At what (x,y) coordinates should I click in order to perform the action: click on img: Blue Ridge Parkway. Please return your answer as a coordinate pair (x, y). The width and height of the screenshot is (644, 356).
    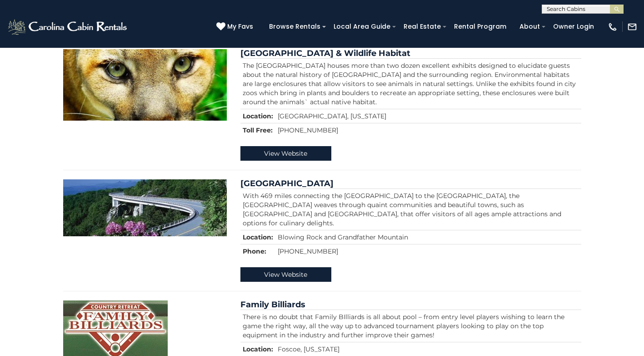
    Looking at the image, I should click on (145, 207).